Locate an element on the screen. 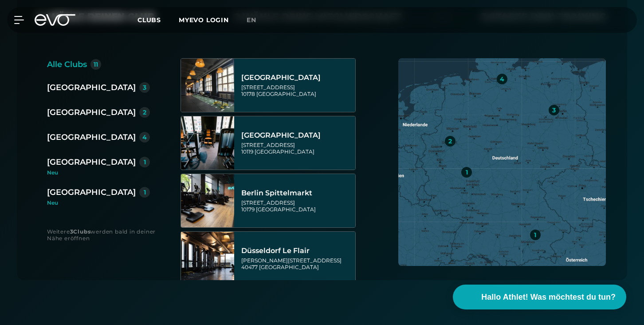 Image resolution: width=644 pixels, height=325 pixels. span: Hallo Athlet! Was möchtest du tun? is located at coordinates (549, 298).